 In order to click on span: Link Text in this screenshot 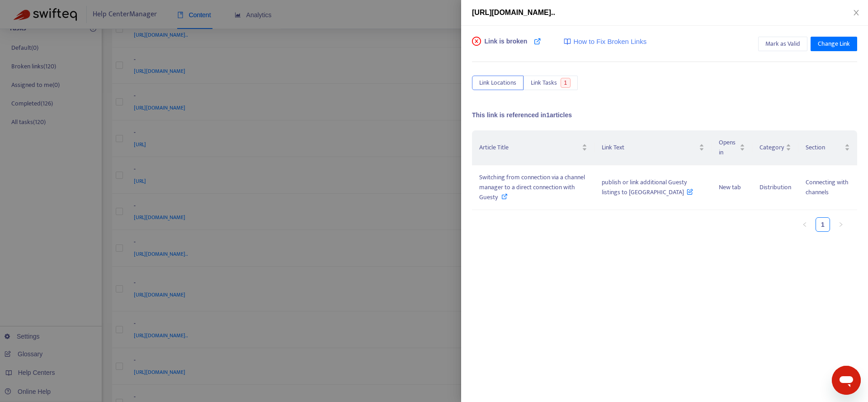, I will do `click(649, 147)`.